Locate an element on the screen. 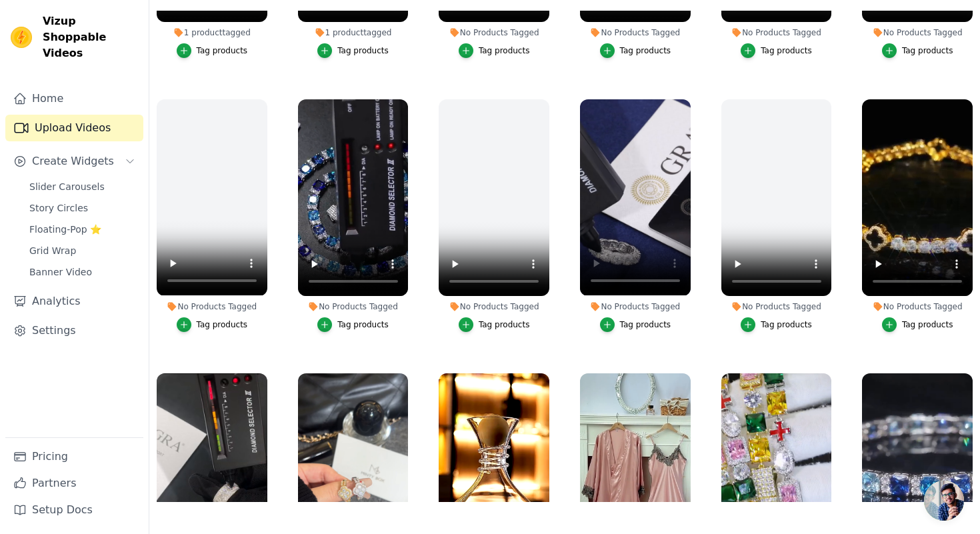 Image resolution: width=980 pixels, height=534 pixels. span: Create Widgets is located at coordinates (72, 161).